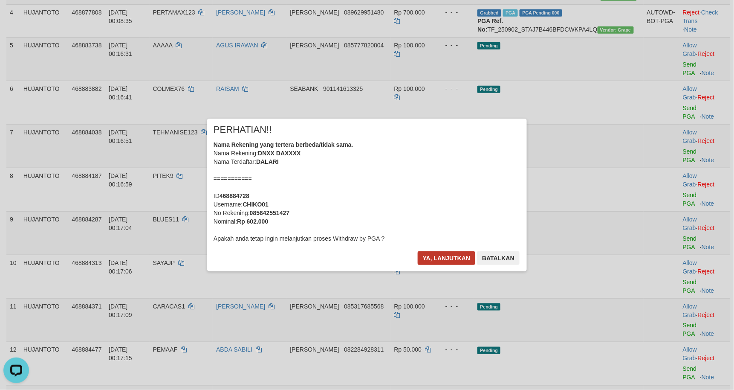 Image resolution: width=734 pixels, height=390 pixels. Describe the element at coordinates (270, 213) in the screenshot. I see `b: 085642551427` at that location.